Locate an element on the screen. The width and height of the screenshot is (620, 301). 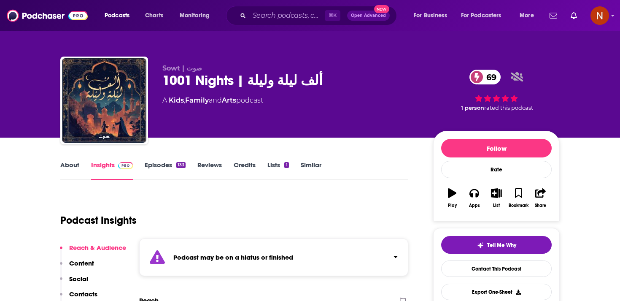
a: About is located at coordinates (70, 170).